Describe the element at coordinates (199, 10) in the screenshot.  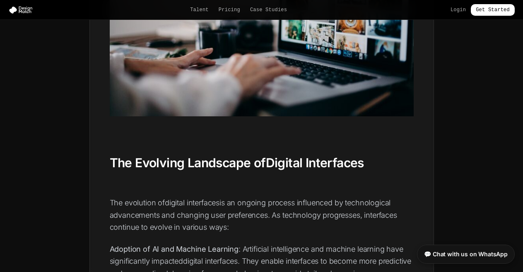
I see `a: Talent` at that location.